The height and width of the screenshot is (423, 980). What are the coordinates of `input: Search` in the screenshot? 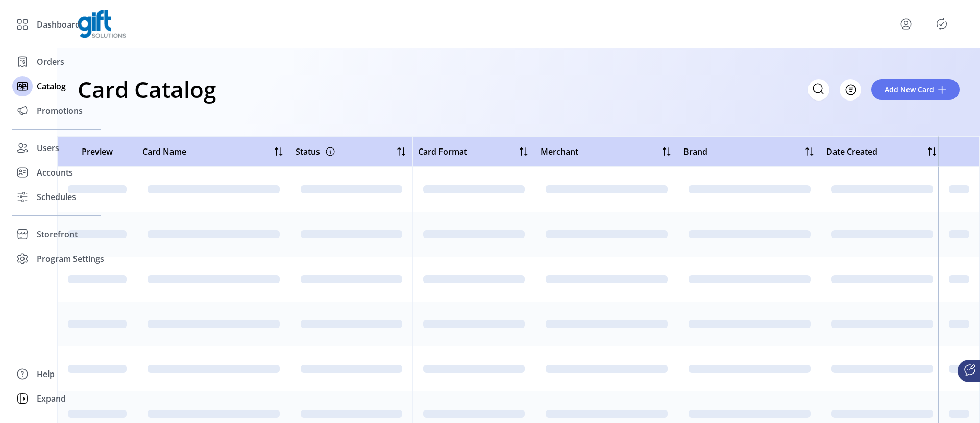 It's located at (818, 90).